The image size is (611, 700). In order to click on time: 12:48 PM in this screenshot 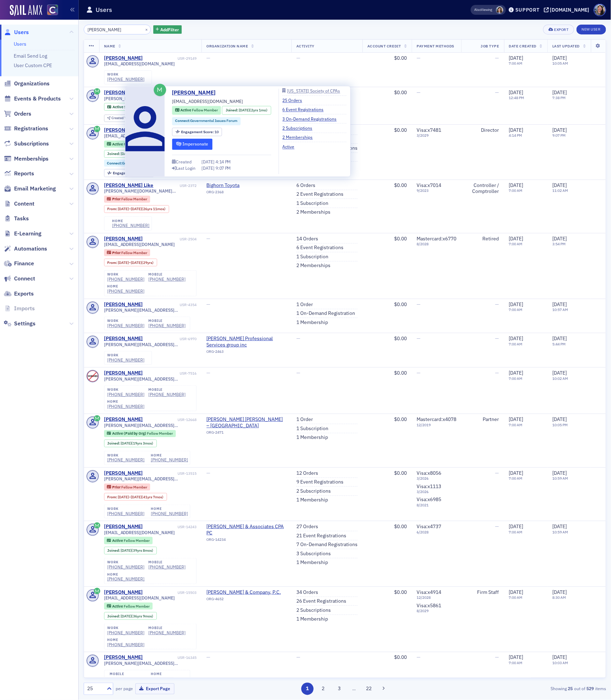, I will do `click(517, 98)`.